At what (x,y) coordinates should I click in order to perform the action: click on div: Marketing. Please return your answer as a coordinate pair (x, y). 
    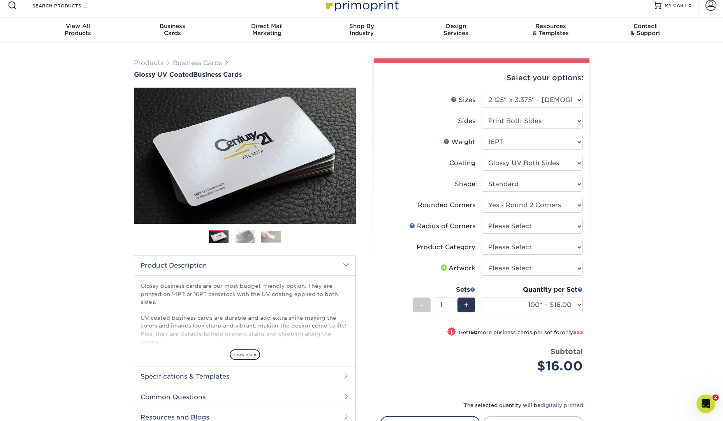
    Looking at the image, I should click on (267, 30).